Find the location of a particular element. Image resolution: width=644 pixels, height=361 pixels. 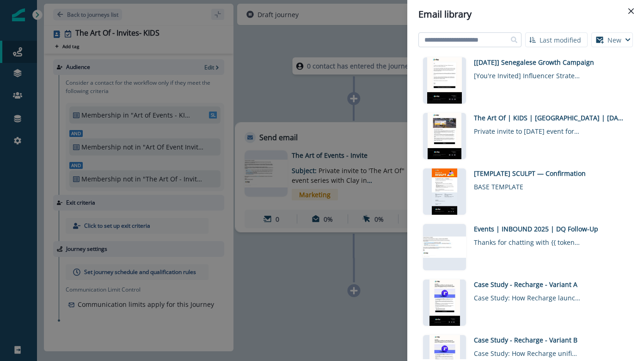

div: Events | INBOUND 2025 | DQ Follow-Up is located at coordinates (550, 228).